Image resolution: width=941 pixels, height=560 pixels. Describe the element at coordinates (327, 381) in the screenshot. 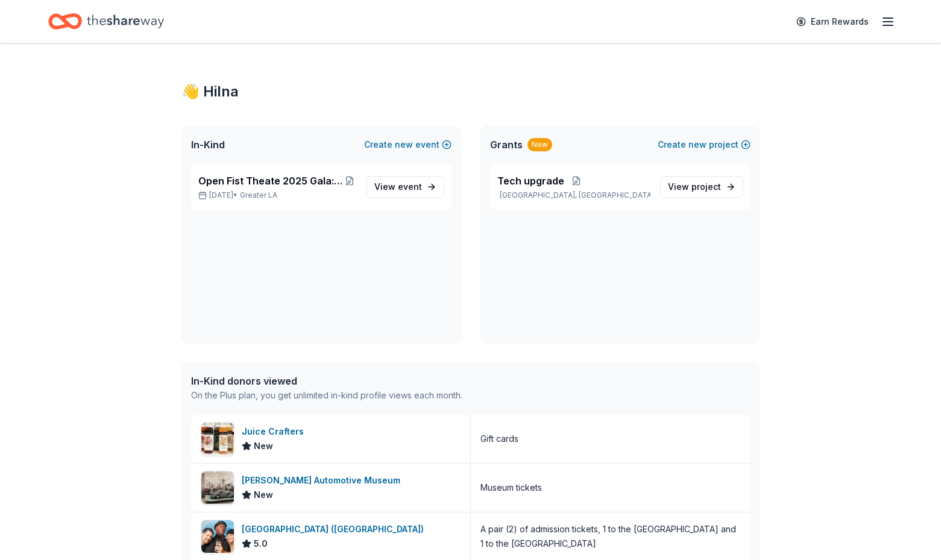

I see `div: In-Kind donors viewed` at that location.